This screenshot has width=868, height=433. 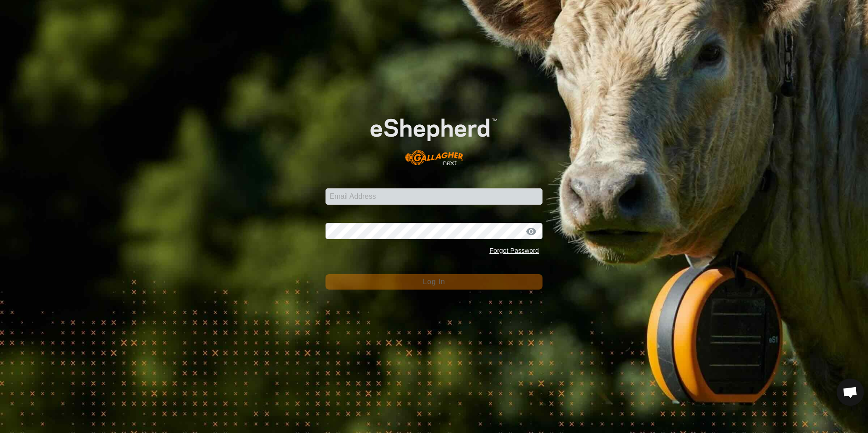 What do you see at coordinates (514, 251) in the screenshot?
I see `a: Forgot Password` at bounding box center [514, 251].